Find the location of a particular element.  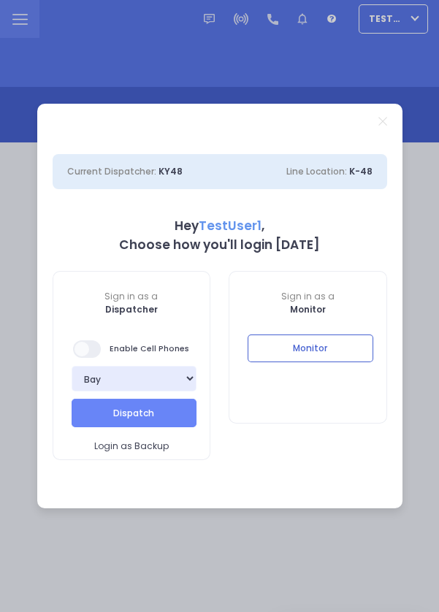

b: Hey , is located at coordinates (219, 226).